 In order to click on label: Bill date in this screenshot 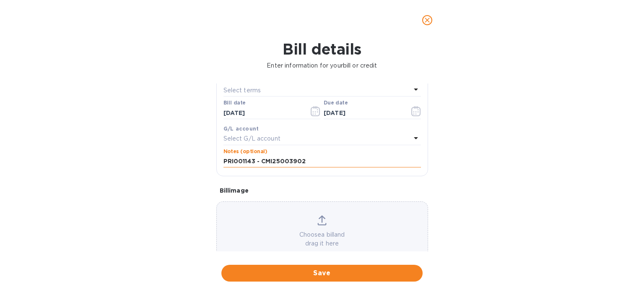, I will do `click(234, 103)`.